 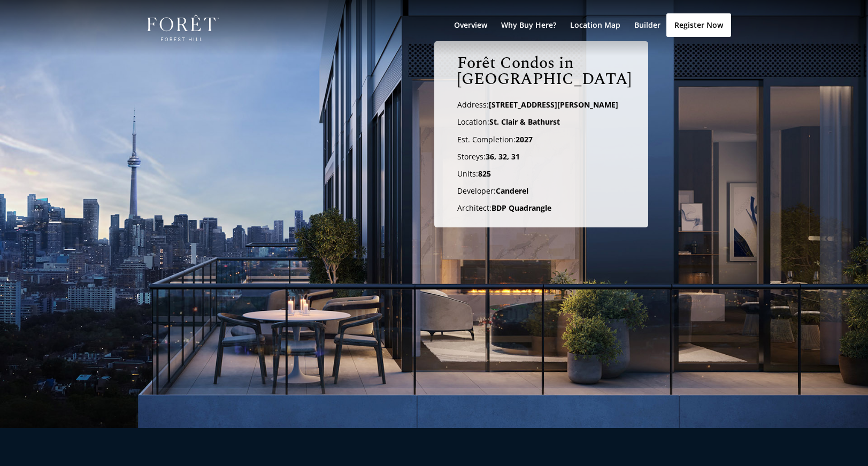 What do you see at coordinates (525, 122) in the screenshot?
I see `span: St. Clair & Bathurst` at bounding box center [525, 122].